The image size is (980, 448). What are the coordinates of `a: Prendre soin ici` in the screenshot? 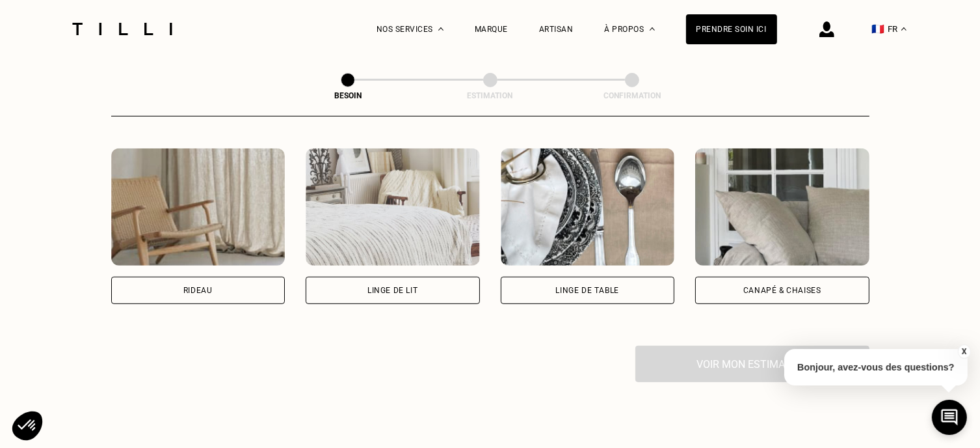 It's located at (732, 29).